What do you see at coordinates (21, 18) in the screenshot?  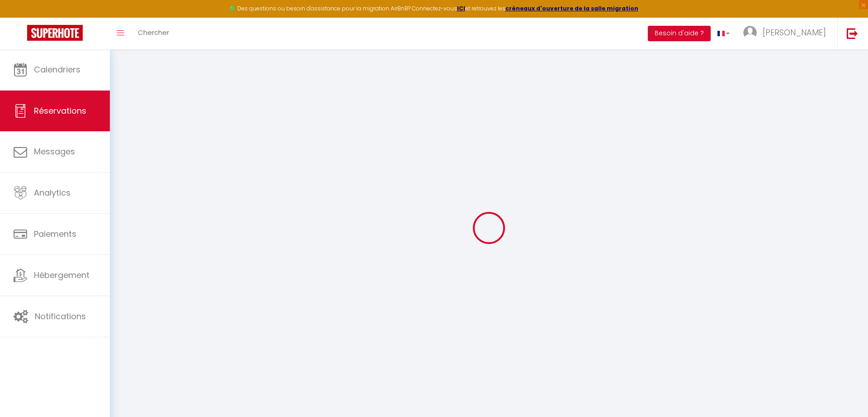 I see `button: Ouvrir le widget de chat LiveChat` at bounding box center [21, 18].